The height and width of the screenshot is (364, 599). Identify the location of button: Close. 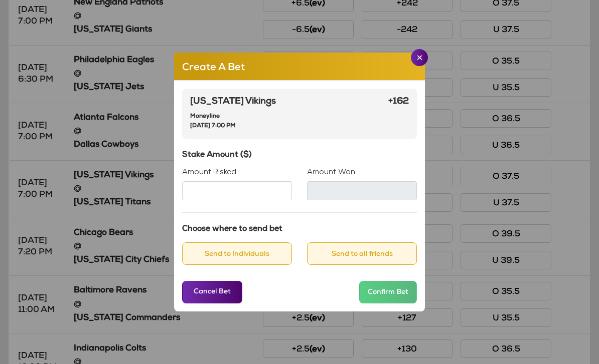
(419, 58).